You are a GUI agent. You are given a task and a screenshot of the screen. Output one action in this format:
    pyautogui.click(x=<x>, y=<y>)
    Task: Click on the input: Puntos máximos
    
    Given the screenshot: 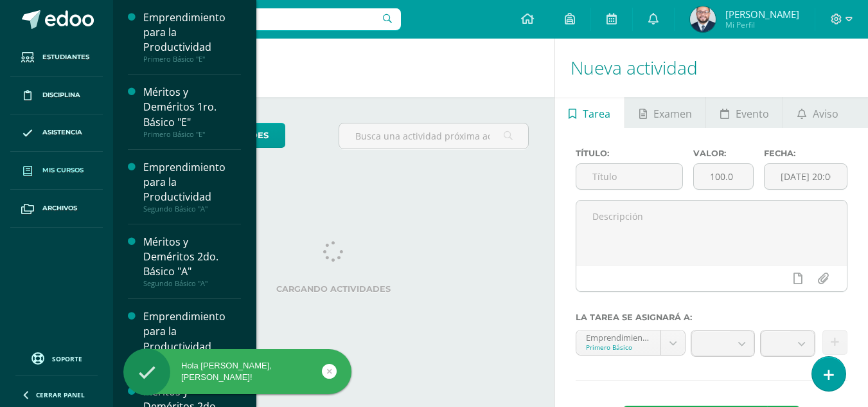 What is the action you would take?
    pyautogui.click(x=723, y=176)
    